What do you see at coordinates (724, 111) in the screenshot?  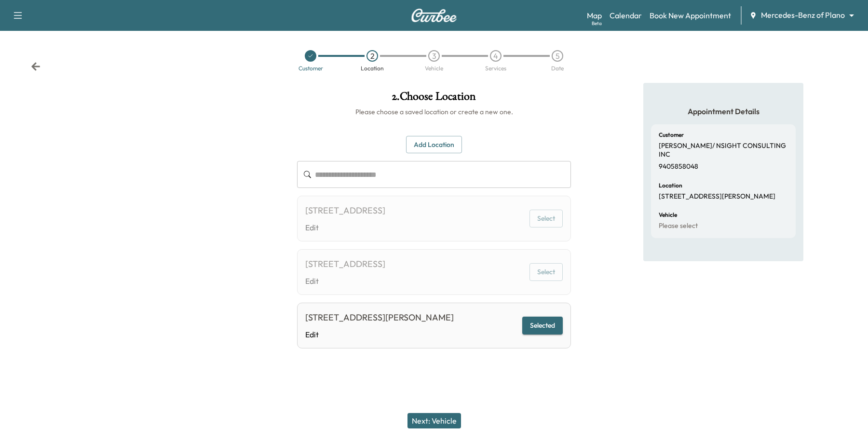 I see `h5: Appointment Details` at bounding box center [724, 111].